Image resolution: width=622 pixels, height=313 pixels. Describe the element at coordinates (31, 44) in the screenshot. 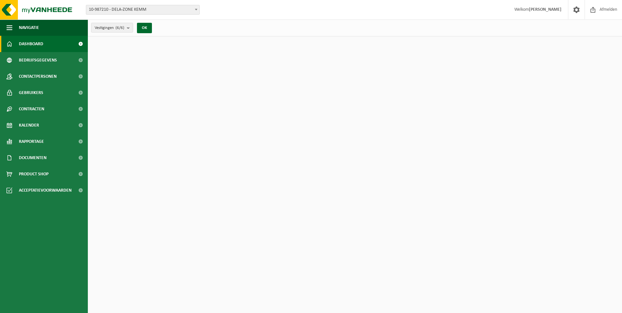

I see `span: Dashboard` at that location.